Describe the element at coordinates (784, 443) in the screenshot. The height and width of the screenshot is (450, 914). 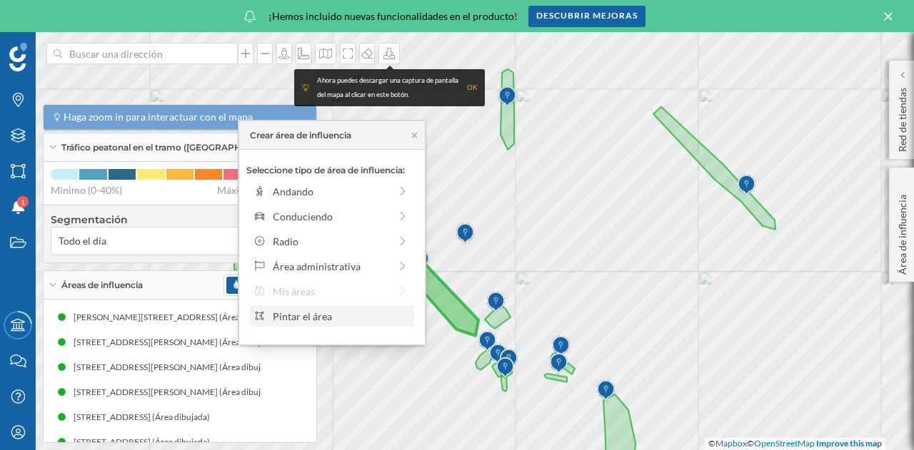
I see `a: OpenStreetMap` at that location.